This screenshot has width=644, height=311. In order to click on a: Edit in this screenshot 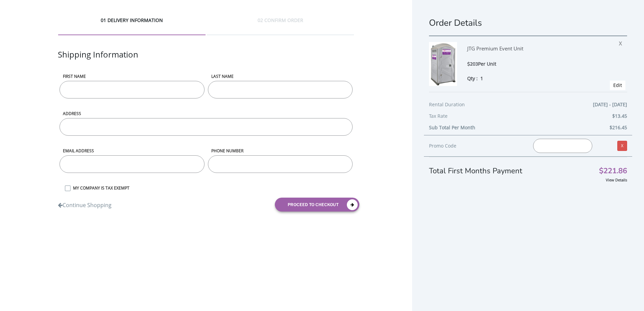, I will do `click(618, 85)`.